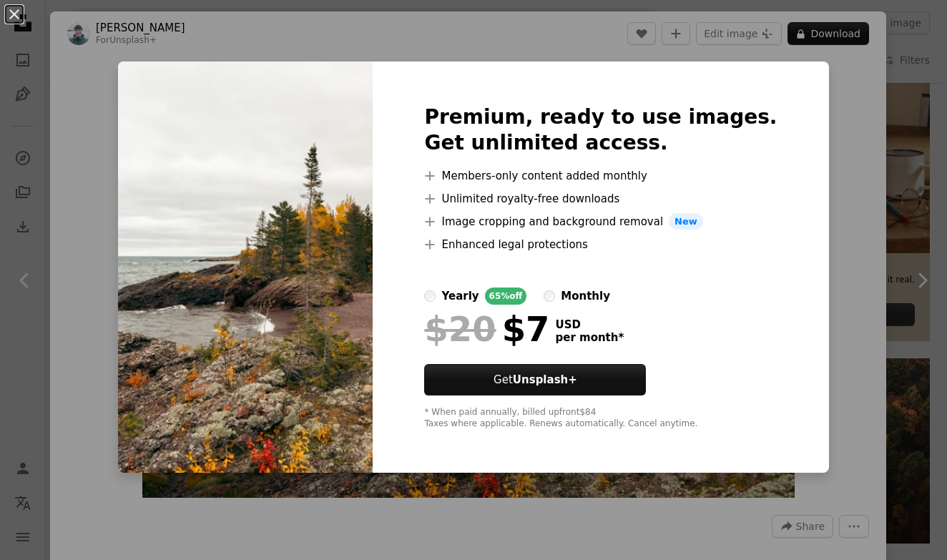  I want to click on div: monthly, so click(585, 296).